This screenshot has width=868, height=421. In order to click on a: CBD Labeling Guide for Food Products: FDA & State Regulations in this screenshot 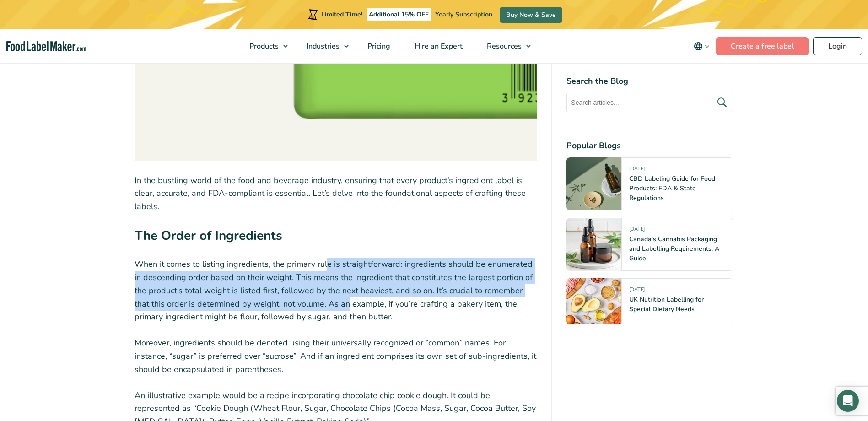, I will do `click(672, 188)`.